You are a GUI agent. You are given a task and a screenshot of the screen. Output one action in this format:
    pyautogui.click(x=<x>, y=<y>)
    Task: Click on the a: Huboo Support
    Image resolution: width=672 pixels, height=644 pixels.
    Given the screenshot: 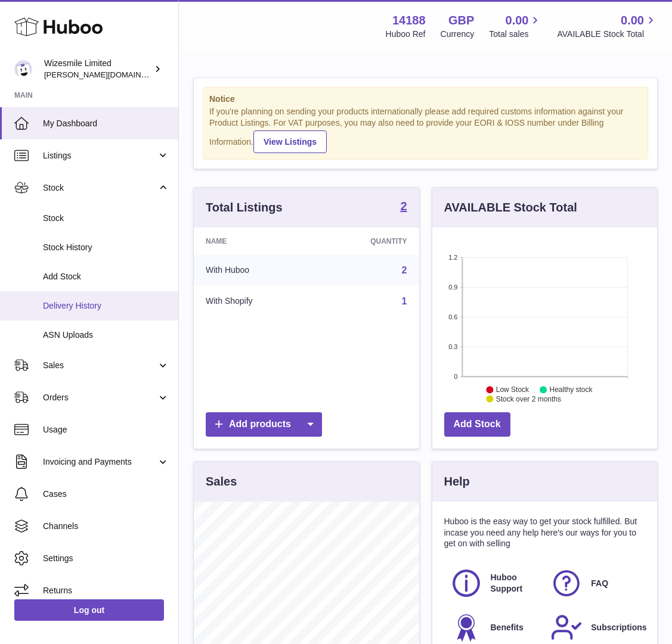 What is the action you would take?
    pyautogui.click(x=494, y=583)
    